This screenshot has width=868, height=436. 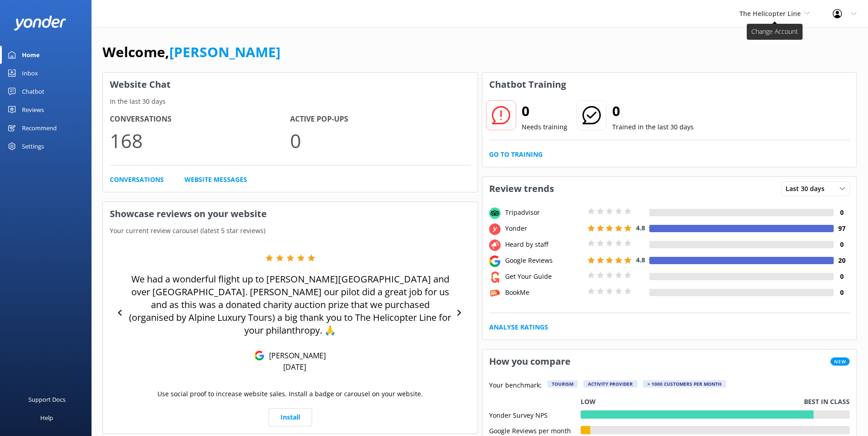 What do you see at coordinates (544, 212) in the screenshot?
I see `div: Tripadvisor` at bounding box center [544, 212].